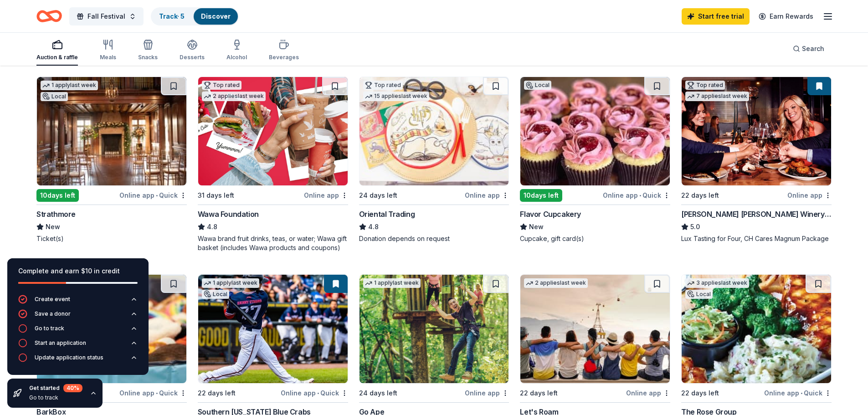  Describe the element at coordinates (435, 239) in the screenshot. I see `div: Donation depends on request` at that location.